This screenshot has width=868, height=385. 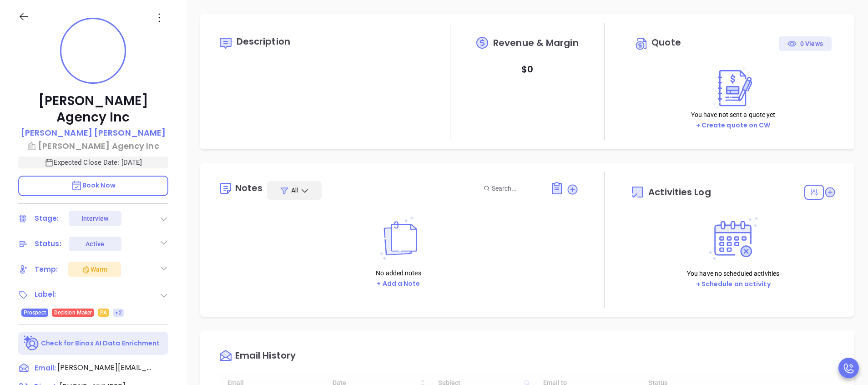 I want to click on div: Temp:, so click(x=46, y=269).